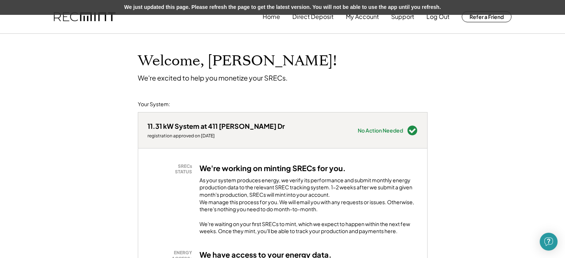  I want to click on div: We're excited to help you monetize your SRECs., so click(213, 78).